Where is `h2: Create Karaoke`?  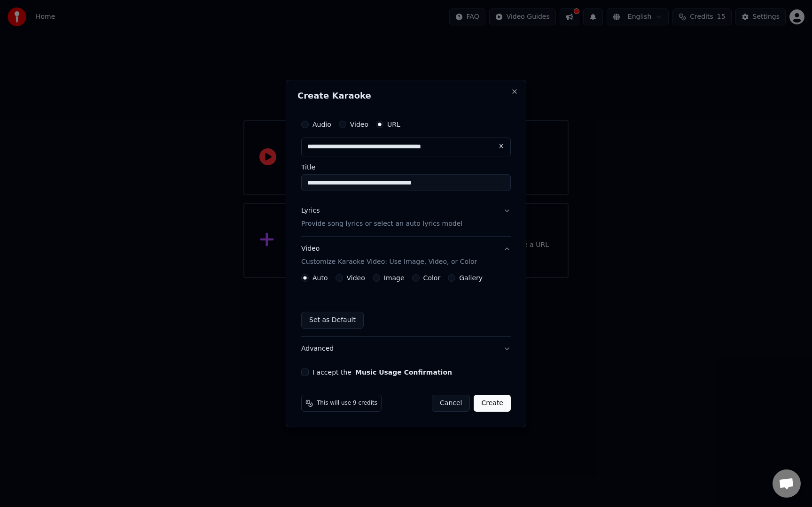
h2: Create Karaoke is located at coordinates (406, 96).